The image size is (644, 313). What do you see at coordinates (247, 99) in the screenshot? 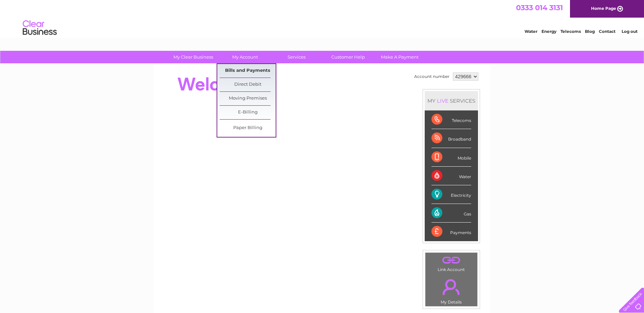
I see `a: Moving Premises` at bounding box center [247, 99].